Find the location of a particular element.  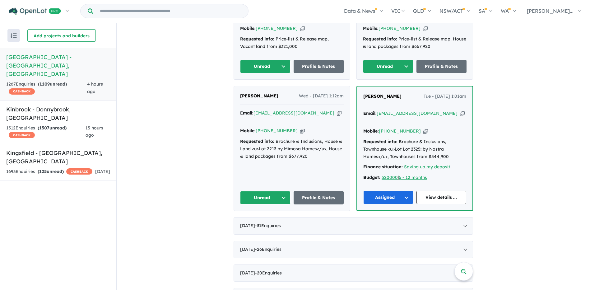

a: View details ... is located at coordinates (441, 197).